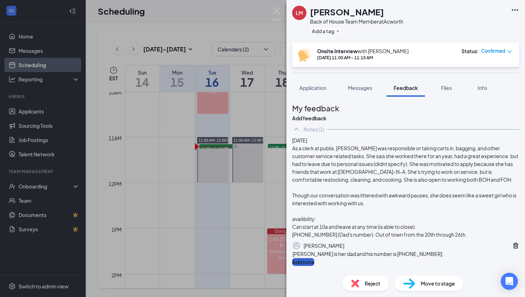  What do you see at coordinates (310, 118) in the screenshot?
I see `button: Add feedback` at bounding box center [310, 118].